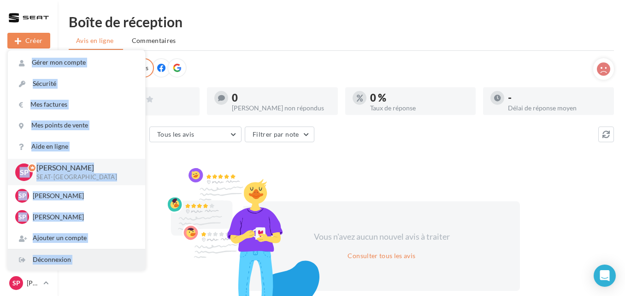  I want to click on button: Tous les avis, so click(196, 134).